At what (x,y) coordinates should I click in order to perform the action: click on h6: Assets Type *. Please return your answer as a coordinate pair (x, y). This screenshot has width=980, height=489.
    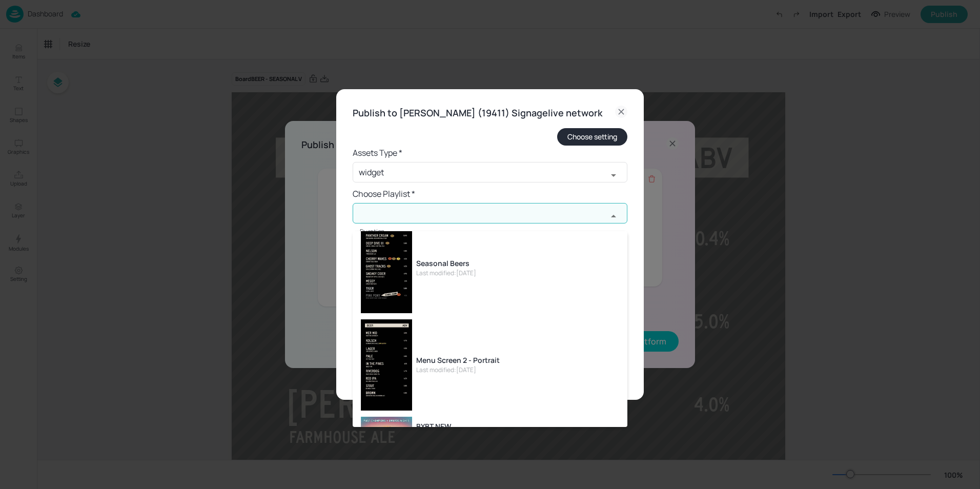
    Looking at the image, I should click on (490, 153).